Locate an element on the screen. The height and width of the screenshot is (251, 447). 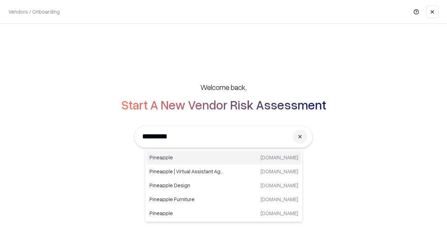
h2: Start A New Vendor Risk Assessment is located at coordinates (223, 105).